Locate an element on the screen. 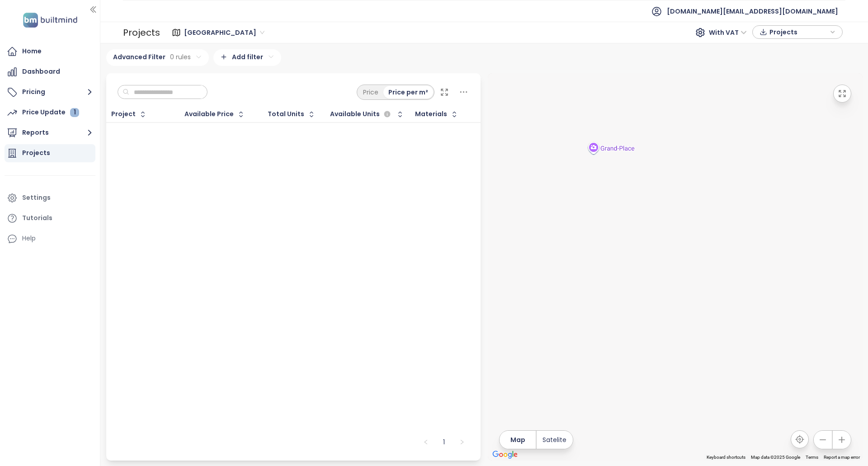  li: 1 is located at coordinates (444, 442).